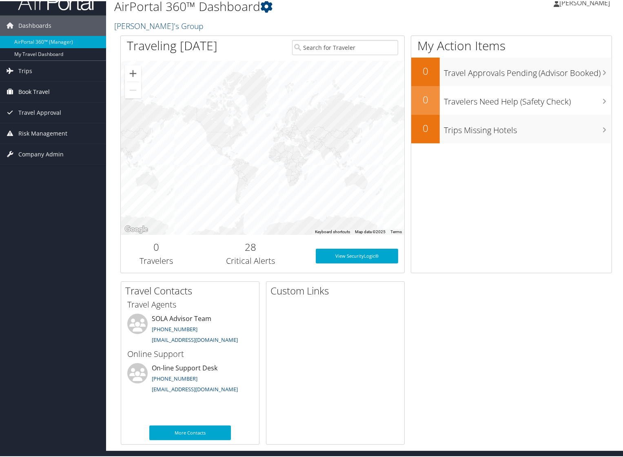 This screenshot has height=457, width=623. I want to click on h3: Travel Agents, so click(190, 303).